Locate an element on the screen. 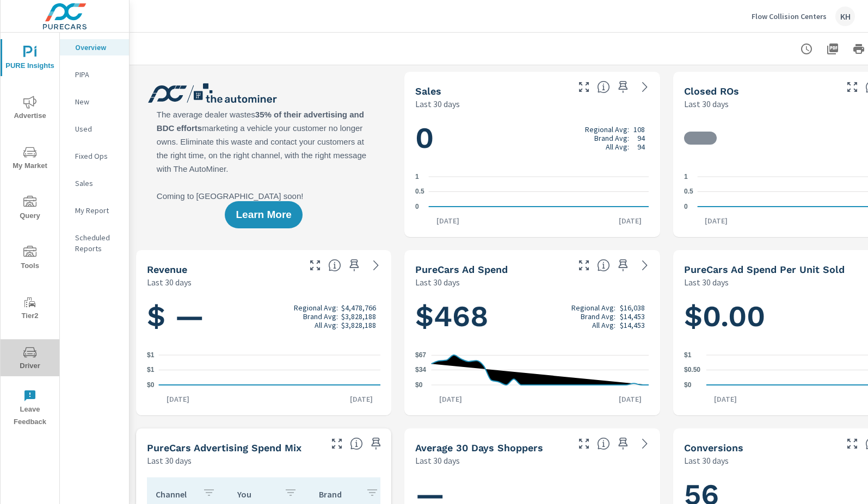  p: You is located at coordinates (256, 495).